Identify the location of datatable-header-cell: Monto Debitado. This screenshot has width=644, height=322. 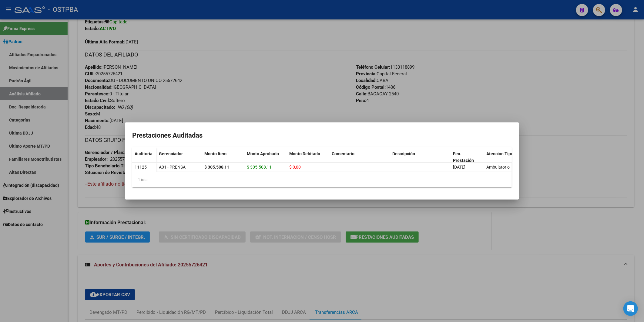
(308, 160).